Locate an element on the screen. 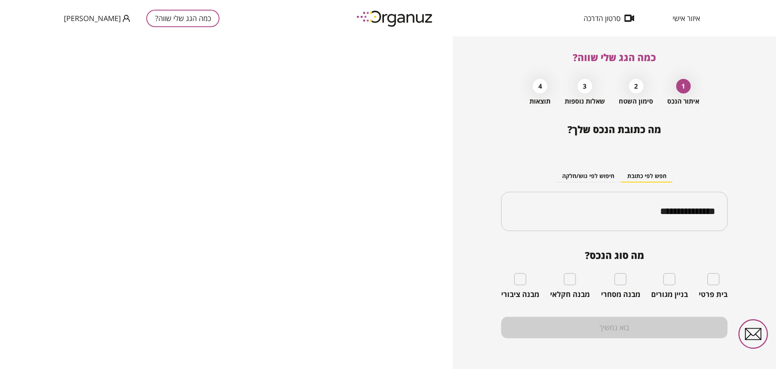  button: כמה הגג שלי שווה? is located at coordinates (183, 18).